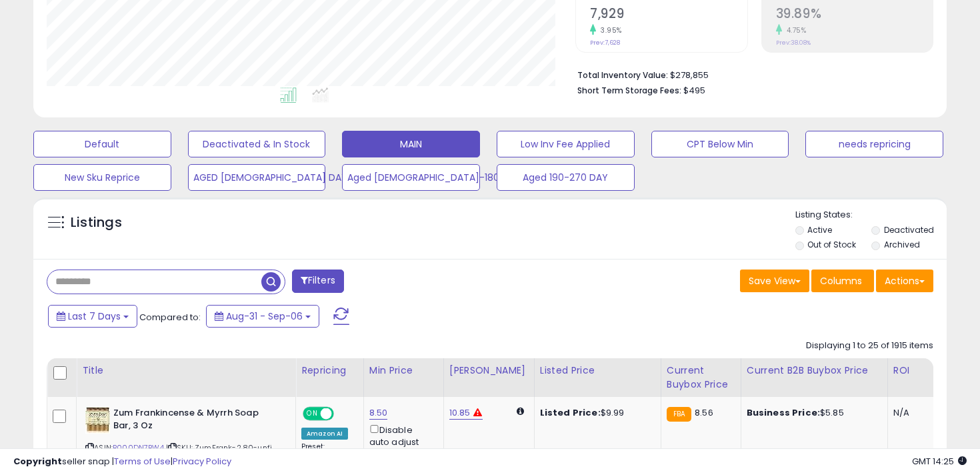 This screenshot has width=980, height=475. What do you see at coordinates (96, 223) in the screenshot?
I see `h5: Listings` at bounding box center [96, 223].